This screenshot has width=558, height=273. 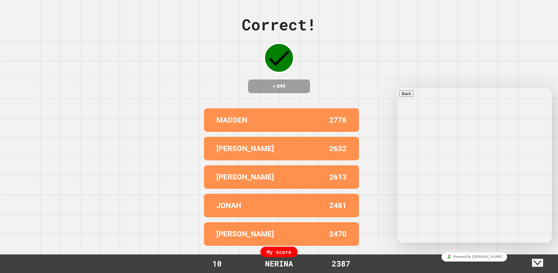 I want to click on p: MADDEN, so click(x=232, y=120).